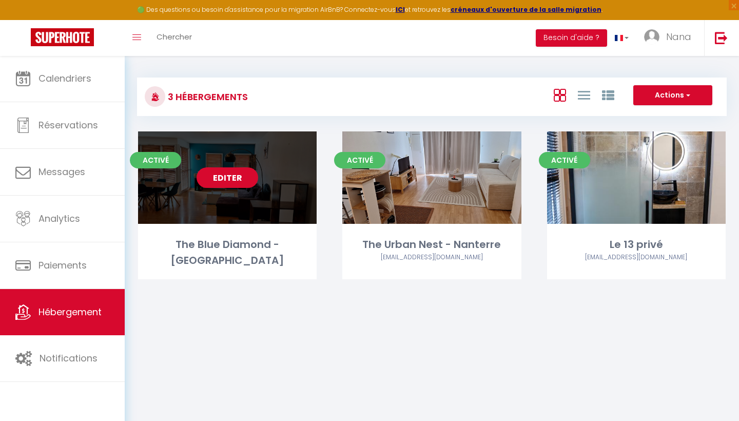 Image resolution: width=739 pixels, height=421 pixels. What do you see at coordinates (571, 38) in the screenshot?
I see `button: Besoin d'aide ?` at bounding box center [571, 38].